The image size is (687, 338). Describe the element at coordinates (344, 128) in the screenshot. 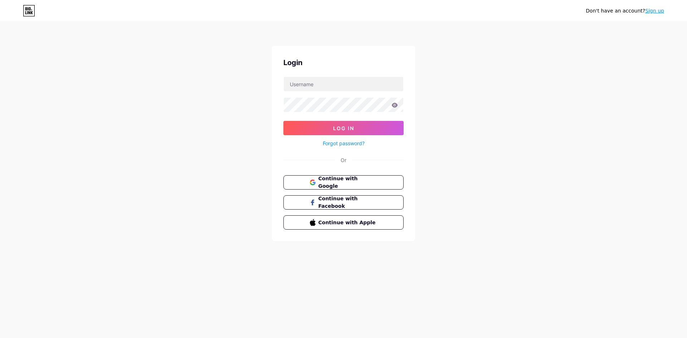

I see `button: Log In` at that location.